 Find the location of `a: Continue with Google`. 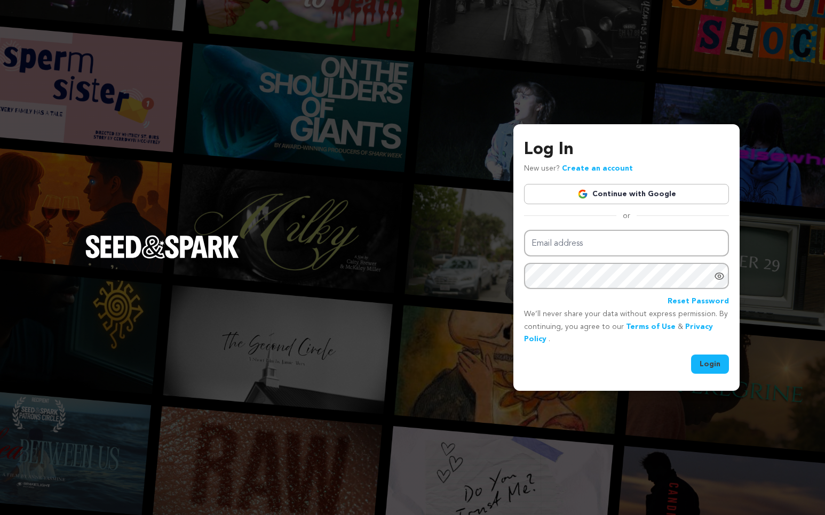

a: Continue with Google is located at coordinates (626, 194).